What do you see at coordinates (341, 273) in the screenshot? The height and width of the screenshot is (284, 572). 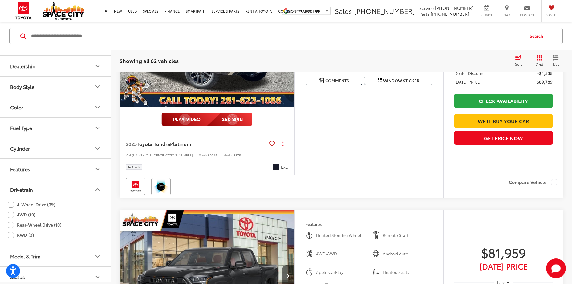 I see `span: Apple CarPlay` at bounding box center [341, 273].